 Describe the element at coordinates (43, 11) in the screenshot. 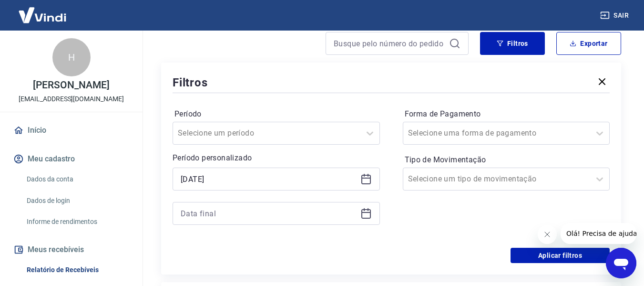

I see `span: Olá! Precisa de ajuda?` at that location.